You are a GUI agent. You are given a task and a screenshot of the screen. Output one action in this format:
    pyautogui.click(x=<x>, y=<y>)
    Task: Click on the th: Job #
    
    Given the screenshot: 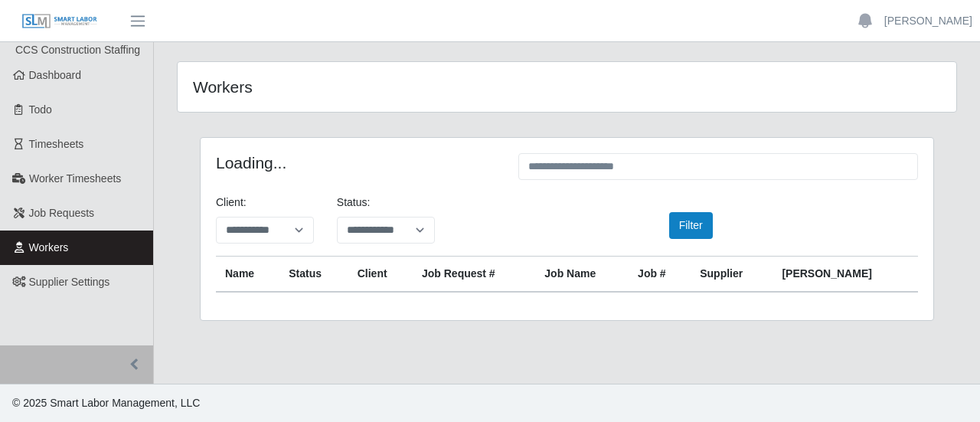 What is the action you would take?
    pyautogui.click(x=659, y=275)
    